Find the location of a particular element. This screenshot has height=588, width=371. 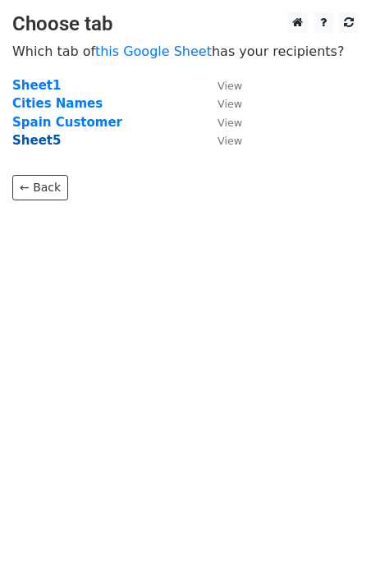

h3: Choose tab is located at coordinates (186, 24).